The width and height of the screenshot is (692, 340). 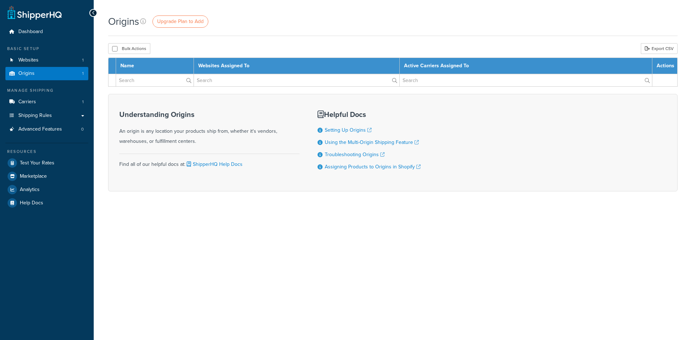 I want to click on a: Dashboard, so click(x=47, y=32).